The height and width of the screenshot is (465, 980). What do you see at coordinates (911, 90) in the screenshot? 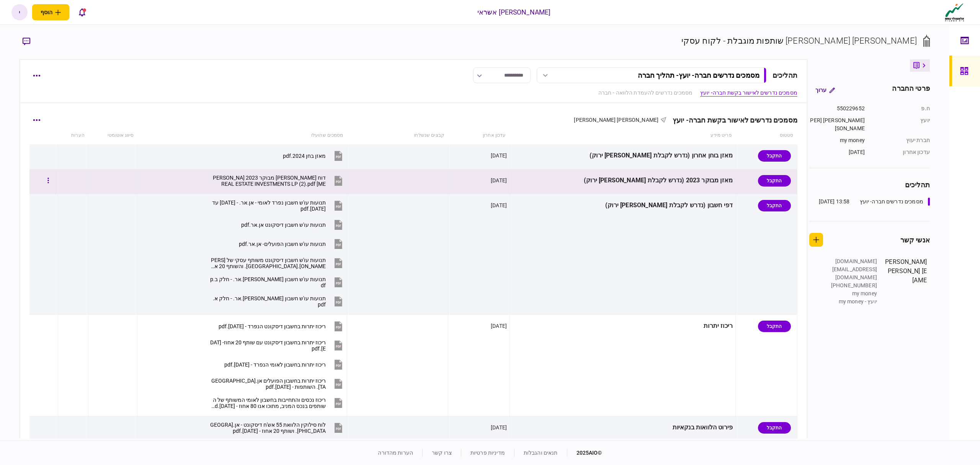
I see `div: פרטי החברה` at bounding box center [911, 90].